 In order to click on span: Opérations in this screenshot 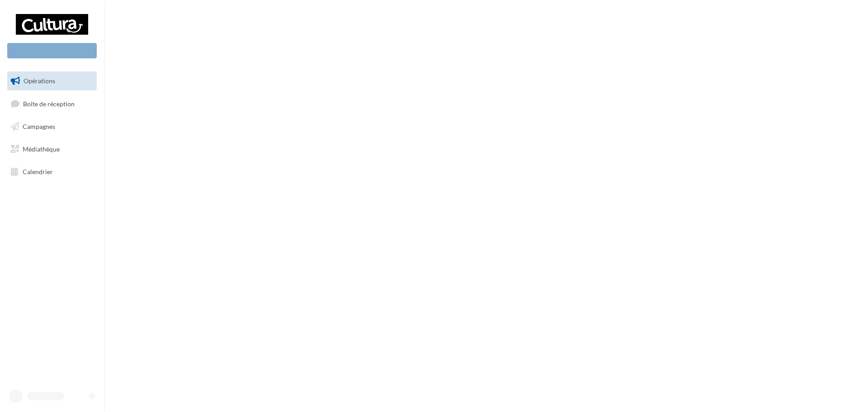, I will do `click(40, 81)`.